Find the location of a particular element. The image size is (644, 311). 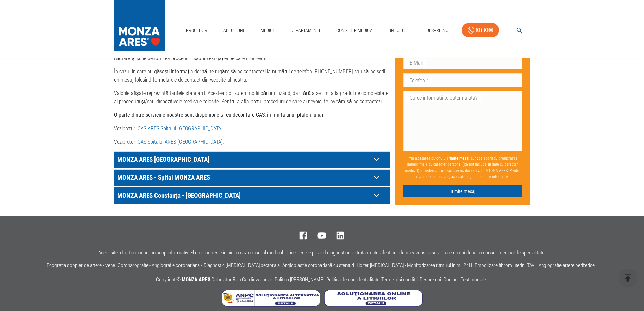

a: Soluționarea Alternativă a Litigiilor is located at coordinates (273, 305).